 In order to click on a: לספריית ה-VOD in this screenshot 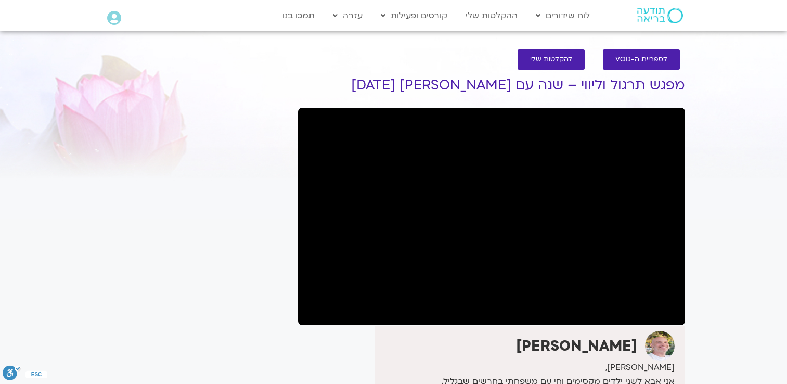, I will do `click(642, 59)`.